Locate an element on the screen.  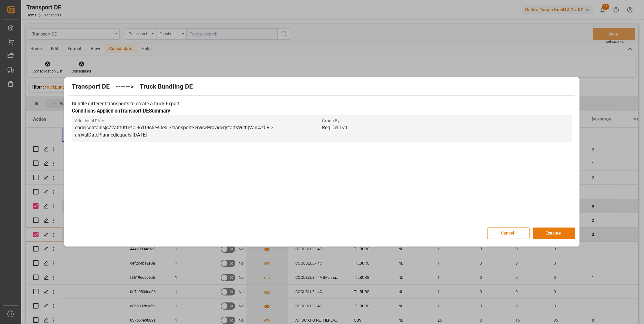
p: code|contains|c72abf0ffe4a,861f9c6e40eb > transportServiceProvider|startsWith|Van%20R > arrivalDa... is located at coordinates (198, 131).